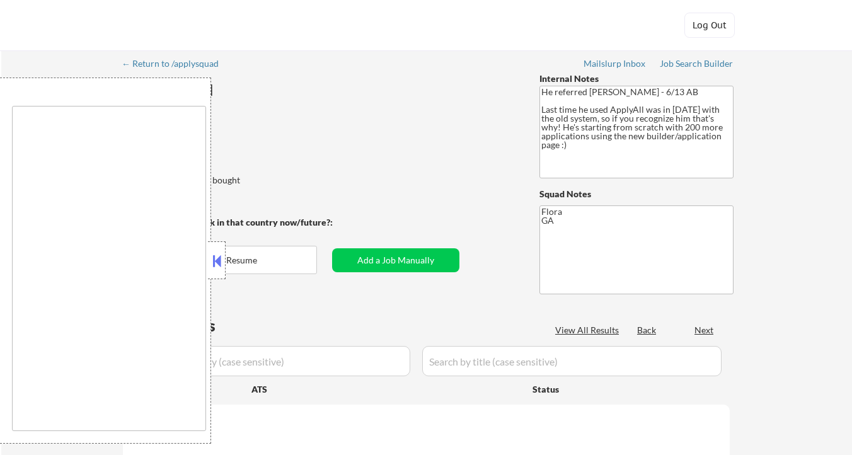 The height and width of the screenshot is (455, 852). I want to click on button: Add a Job Manually, so click(396, 260).